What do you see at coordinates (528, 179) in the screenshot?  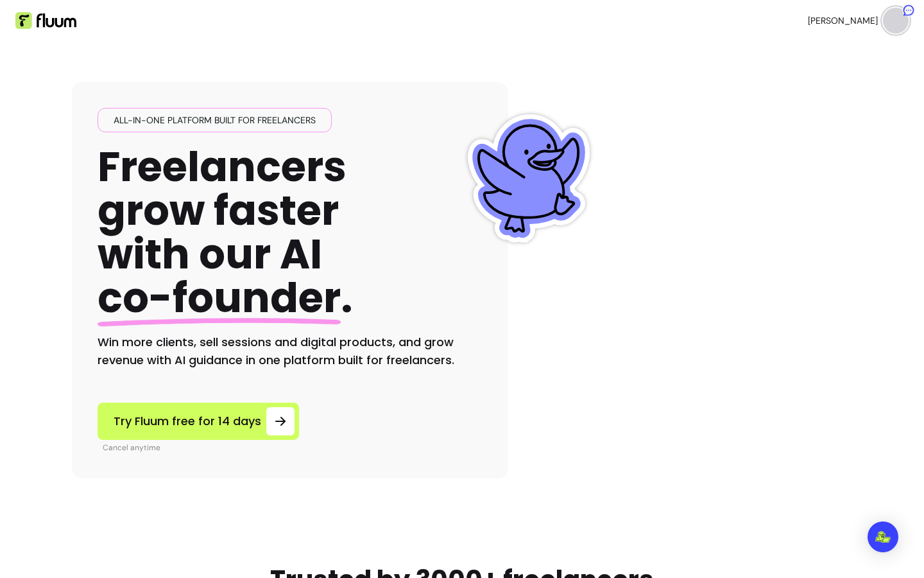 I see `img: Fluum Duck sticker` at bounding box center [528, 179].